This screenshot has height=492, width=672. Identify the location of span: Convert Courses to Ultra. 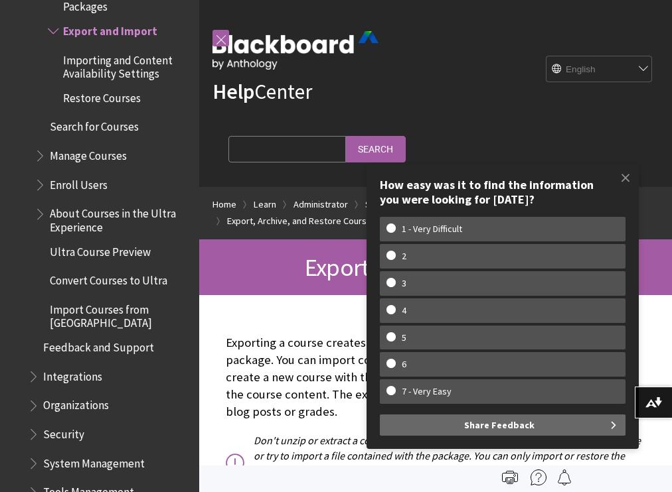
(108, 278).